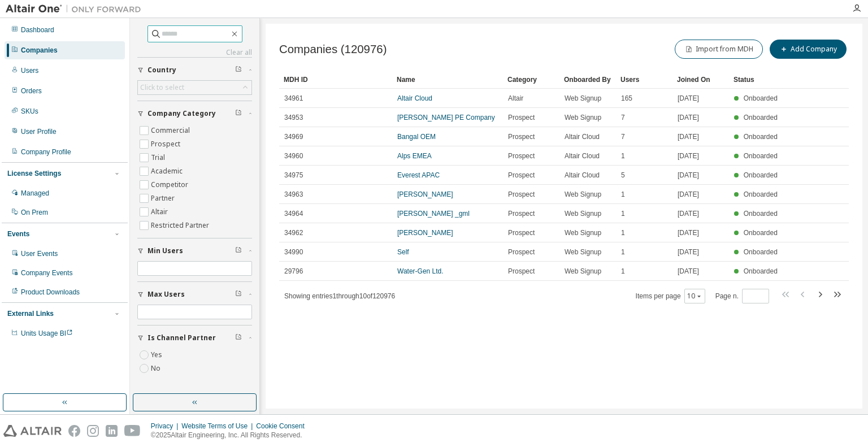 The width and height of the screenshot is (868, 447). What do you see at coordinates (670, 296) in the screenshot?
I see `span: Items per page` at bounding box center [670, 296].